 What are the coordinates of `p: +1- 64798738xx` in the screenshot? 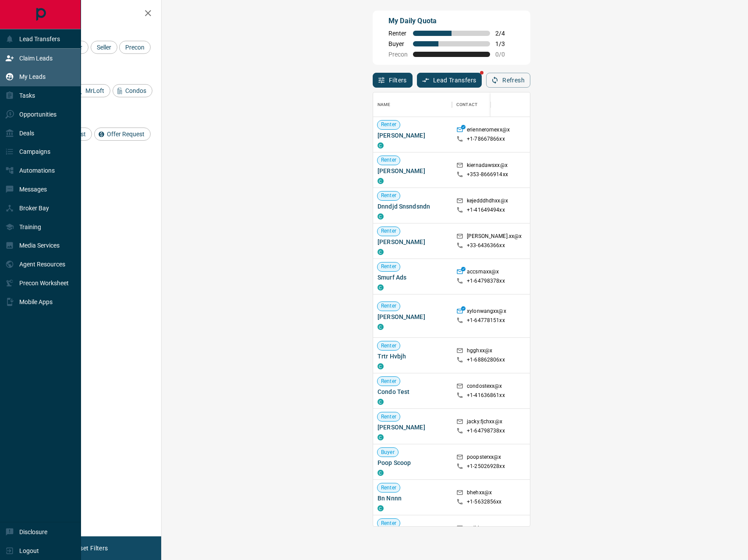 It's located at (486, 431).